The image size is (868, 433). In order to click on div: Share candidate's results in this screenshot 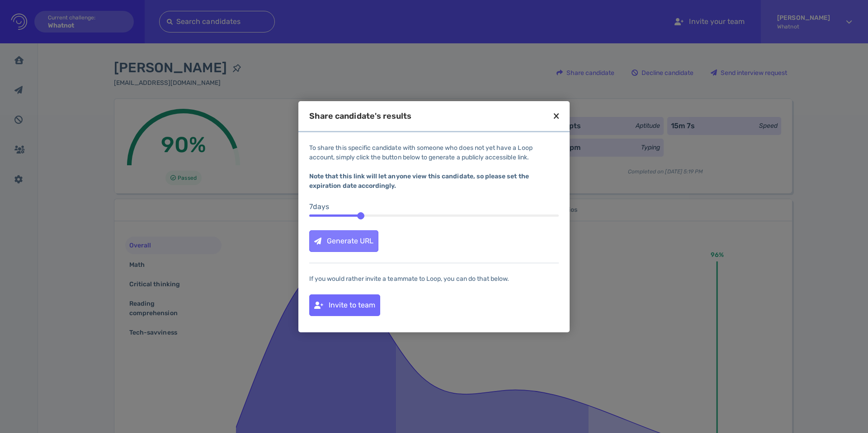, I will do `click(361, 116)`.